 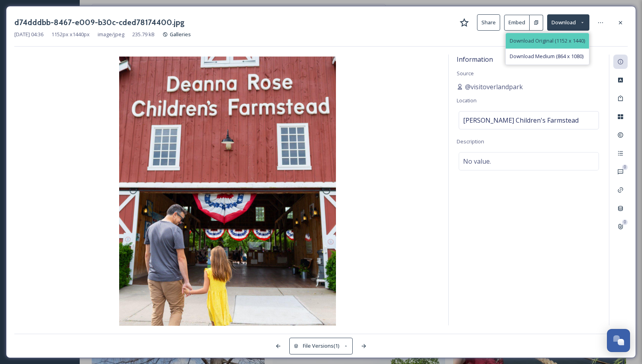 What do you see at coordinates (111, 34) in the screenshot?
I see `span: image/jpeg` at bounding box center [111, 34].